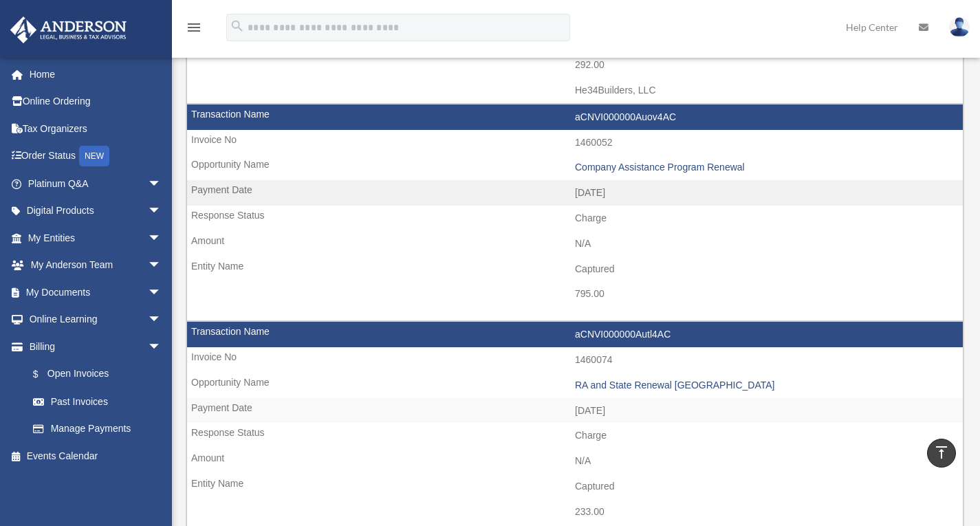 Image resolution: width=980 pixels, height=526 pixels. Describe the element at coordinates (575, 360) in the screenshot. I see `td: 1460074` at that location.